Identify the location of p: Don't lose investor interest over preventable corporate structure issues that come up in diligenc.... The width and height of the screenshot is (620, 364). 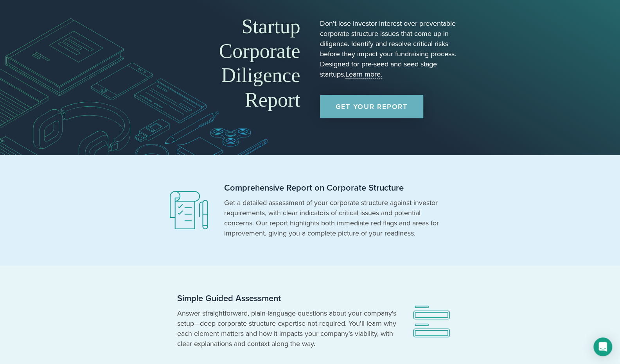
(389, 49).